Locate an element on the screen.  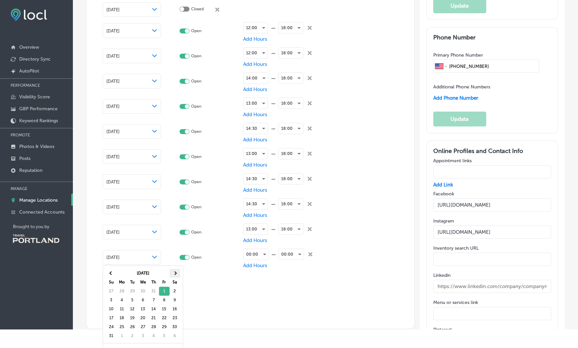
label: Additional Phone Numbers is located at coordinates (462, 87).